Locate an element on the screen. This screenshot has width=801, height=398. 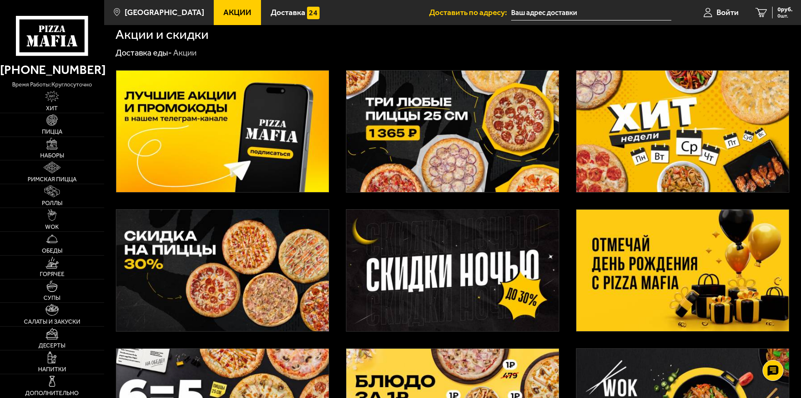
span: 0 руб. is located at coordinates (785, 10).